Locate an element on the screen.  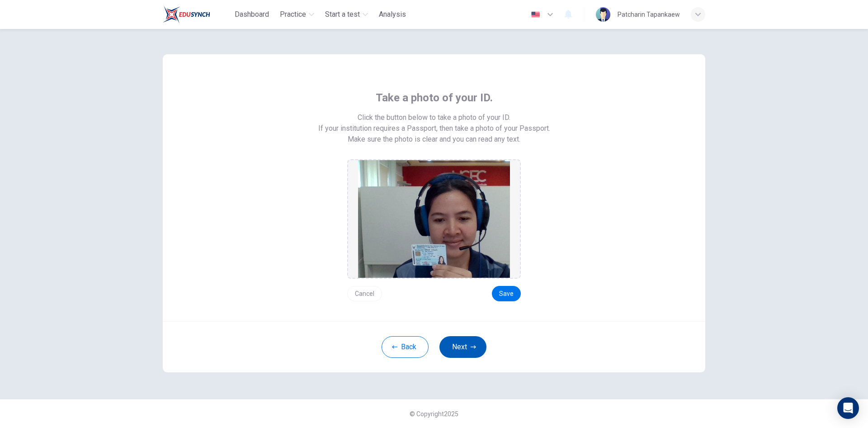
button: Back is located at coordinates (405, 347).